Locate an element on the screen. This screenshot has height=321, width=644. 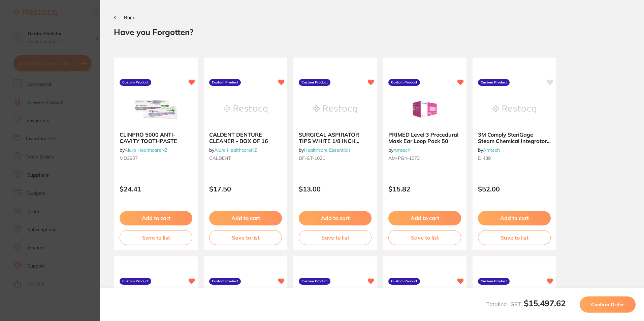
span: Back is located at coordinates (129, 17).